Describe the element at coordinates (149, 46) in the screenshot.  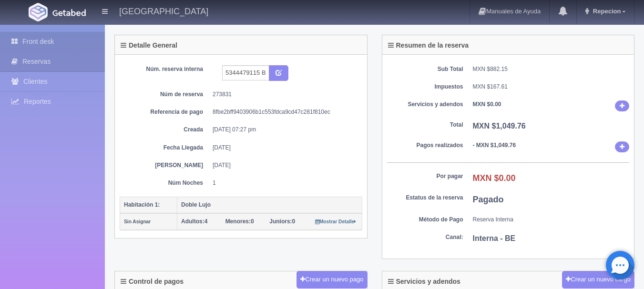
I see `h4: Detalle General` at that location.